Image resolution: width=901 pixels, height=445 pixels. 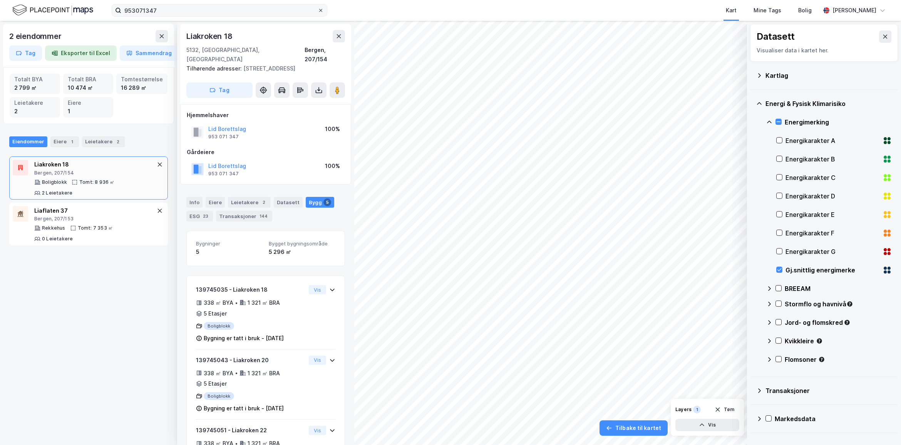 I want to click on button: Sammendrag, so click(x=149, y=53).